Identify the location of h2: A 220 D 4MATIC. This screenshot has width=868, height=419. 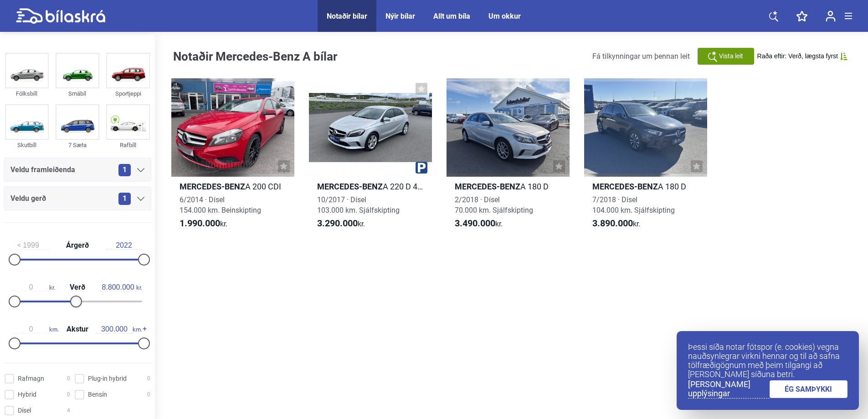
(371, 186).